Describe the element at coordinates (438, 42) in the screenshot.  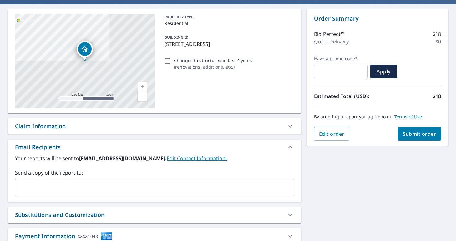
I see `p: $0` at that location.